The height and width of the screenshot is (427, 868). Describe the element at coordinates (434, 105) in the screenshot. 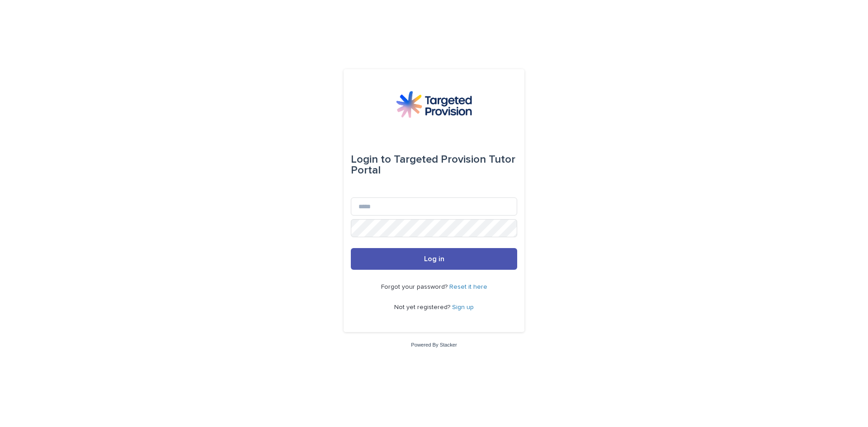

I see `img: M5nRWzHhSzIhMunXDL62` at that location.